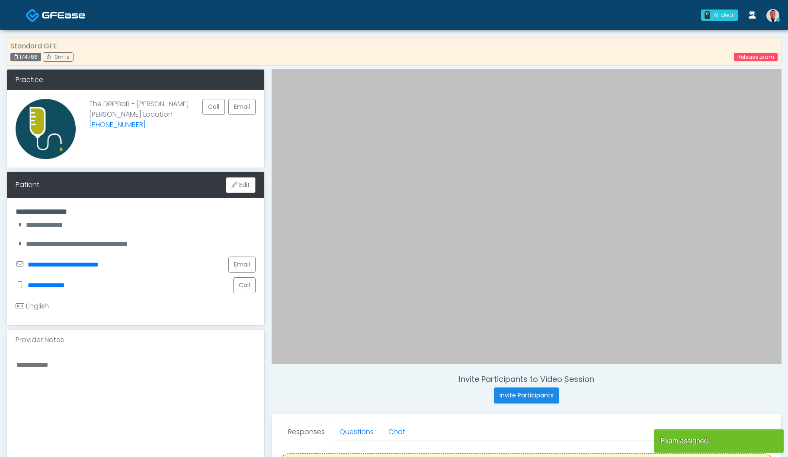  Describe the element at coordinates (32, 307) in the screenshot. I see `div: English` at that location.